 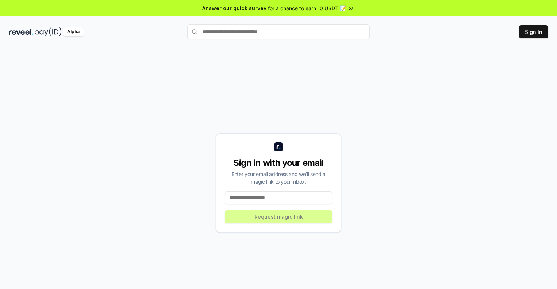 I want to click on div: Enter your email address and we’ll send a magic link to your inbox., so click(x=278, y=178).